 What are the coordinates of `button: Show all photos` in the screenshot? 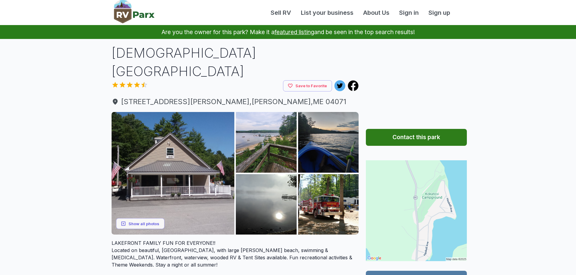 It's located at (140, 224).